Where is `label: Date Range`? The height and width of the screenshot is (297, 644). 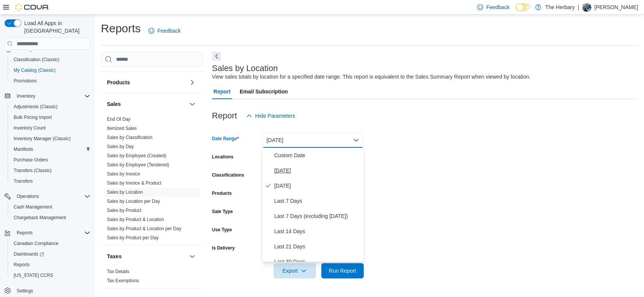 label: Date Range is located at coordinates (226, 139).